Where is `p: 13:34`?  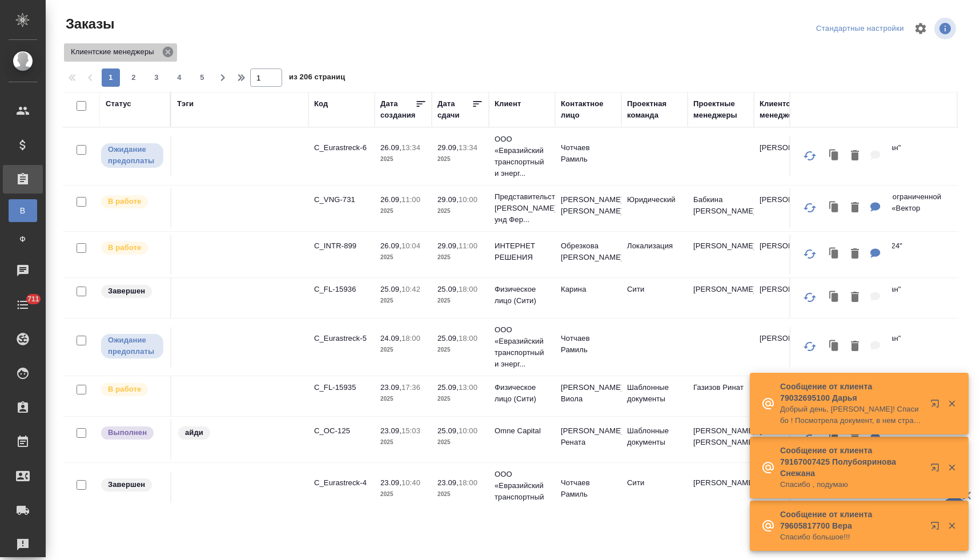 p: 13:34 is located at coordinates (468, 148).